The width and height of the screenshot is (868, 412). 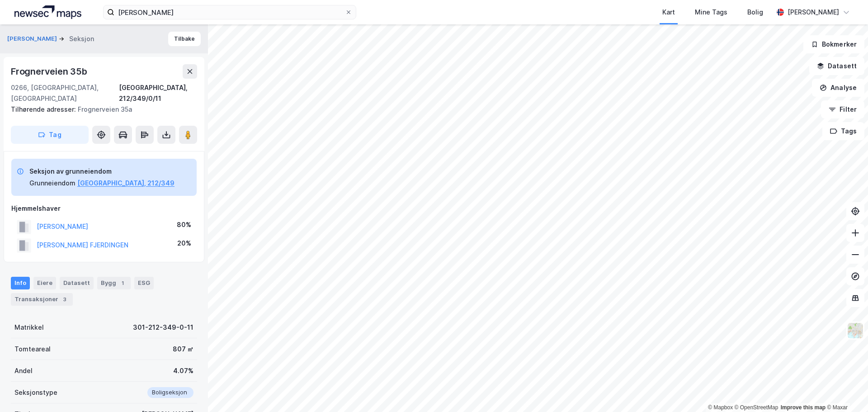 I want to click on div: Transaksjoner, so click(x=41, y=299).